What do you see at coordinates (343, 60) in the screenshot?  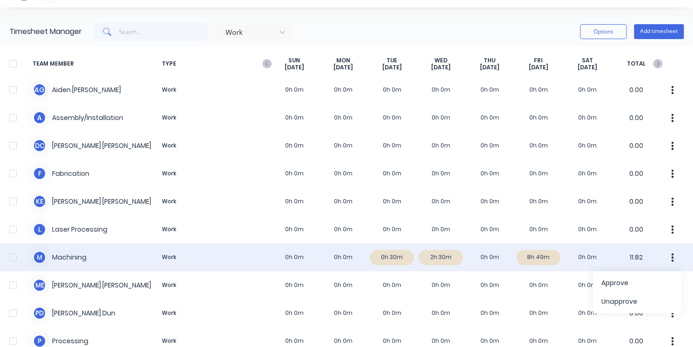 I see `span: MON` at bounding box center [343, 60].